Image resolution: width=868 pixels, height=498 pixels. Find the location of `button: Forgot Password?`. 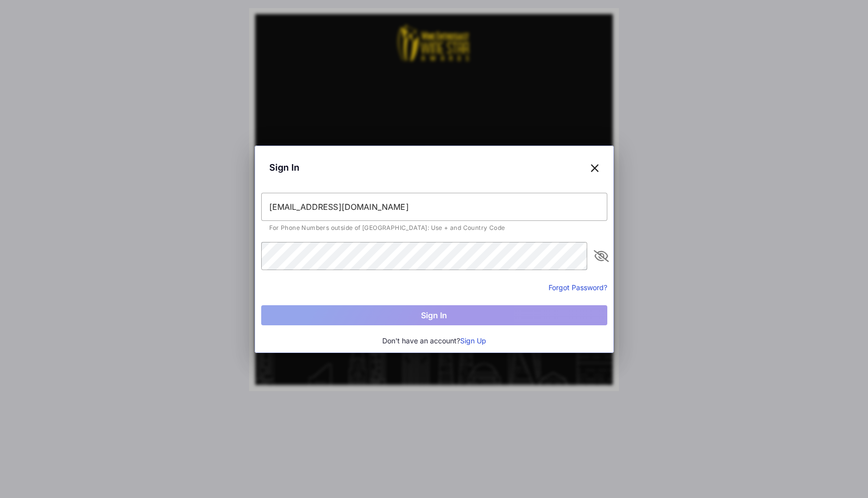

button: Forgot Password? is located at coordinates (578, 287).